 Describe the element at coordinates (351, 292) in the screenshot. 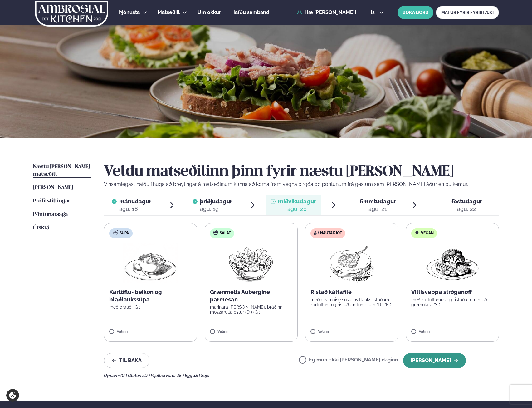

I see `p: Ristað kálfafilé` at that location.